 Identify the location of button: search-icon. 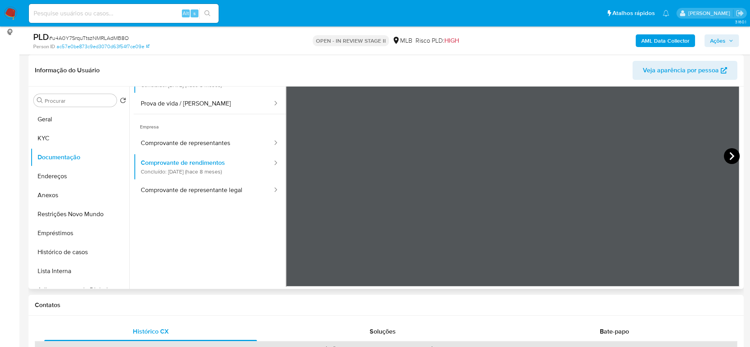
(207, 13).